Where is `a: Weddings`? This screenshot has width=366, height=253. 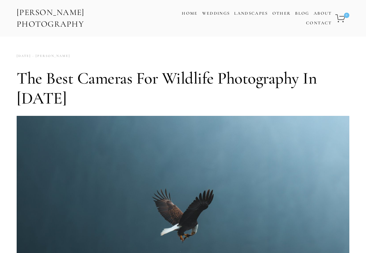
a: Weddings is located at coordinates (216, 13).